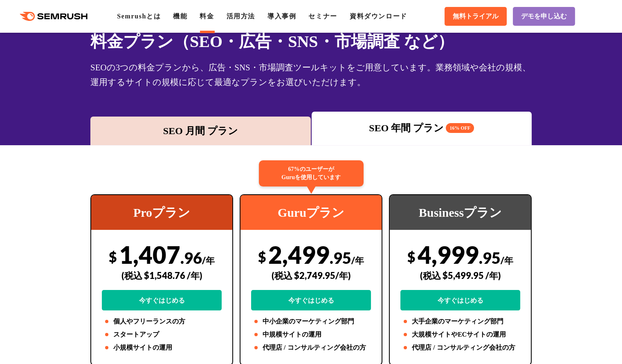 This screenshot has width=622, height=364. Describe the element at coordinates (460, 335) in the screenshot. I see `li: 大規模サイトやECサイトの運用` at that location.